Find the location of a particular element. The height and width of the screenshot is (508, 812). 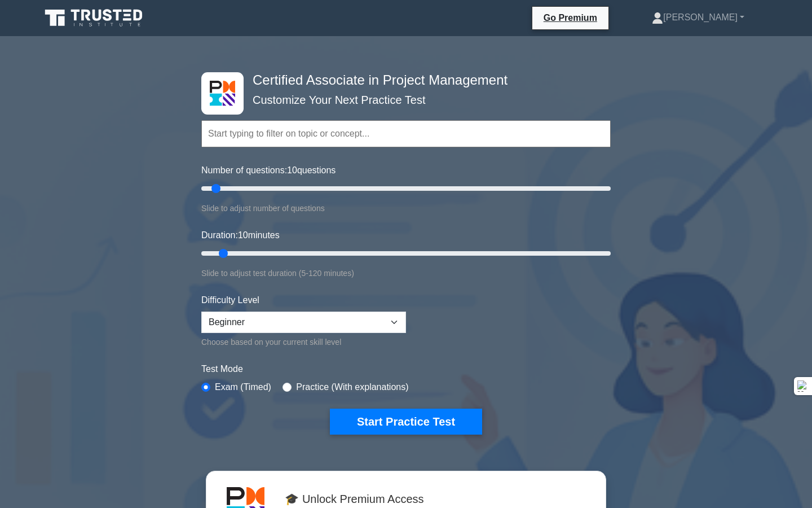

label: Duration: minutes is located at coordinates (240, 235).